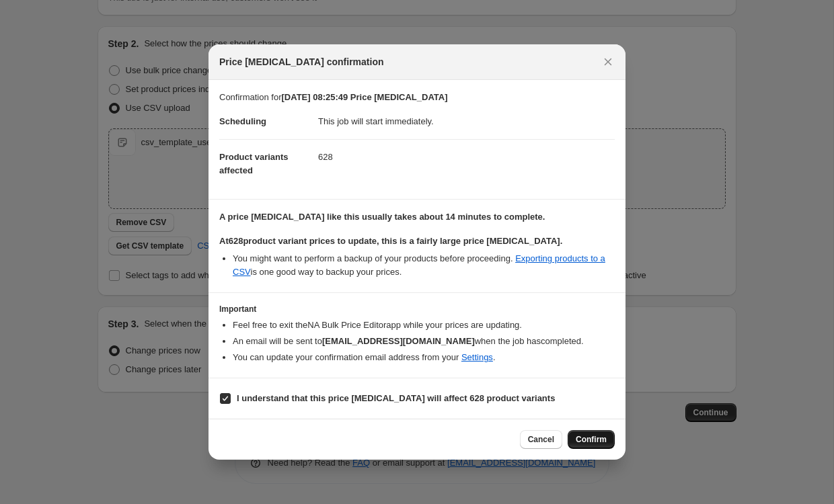 Image resolution: width=834 pixels, height=504 pixels. What do you see at coordinates (417, 98) in the screenshot?
I see `p: Confirmation for` at bounding box center [417, 98].